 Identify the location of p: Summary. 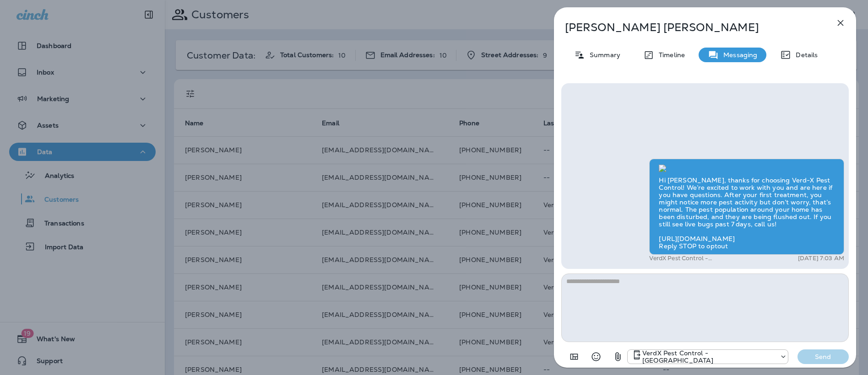
(603, 55).